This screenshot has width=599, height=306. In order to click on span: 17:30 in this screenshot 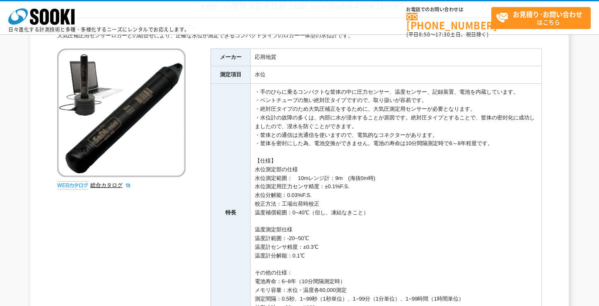, I will do `click(443, 34)`.